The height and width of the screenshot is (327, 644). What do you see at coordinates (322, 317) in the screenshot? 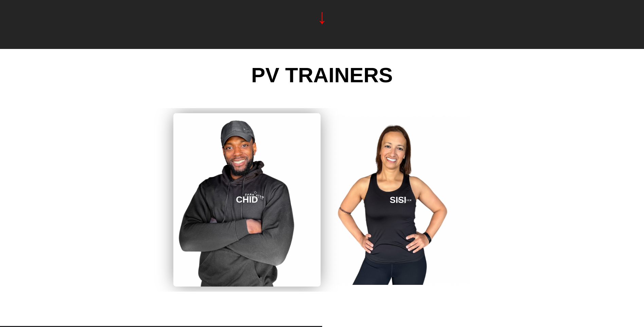
I see `p: JOIN ANY GYM & GET 100% FREE ACCESS TO PVTV -` at bounding box center [322, 317].